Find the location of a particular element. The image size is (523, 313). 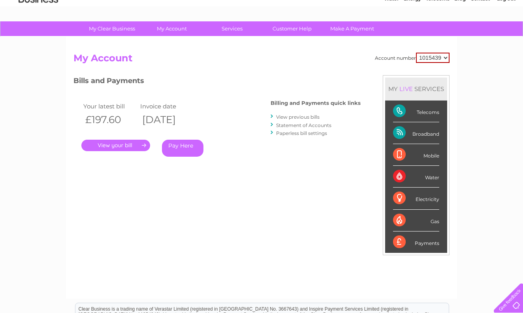

a: Blog is located at coordinates (460, 36).